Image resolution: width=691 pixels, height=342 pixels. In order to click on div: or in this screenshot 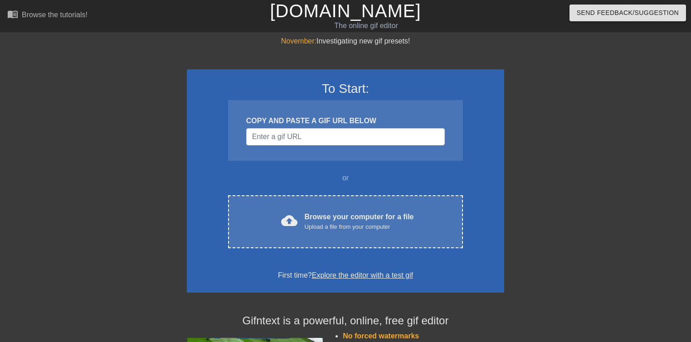, I will do `click(346, 178)`.